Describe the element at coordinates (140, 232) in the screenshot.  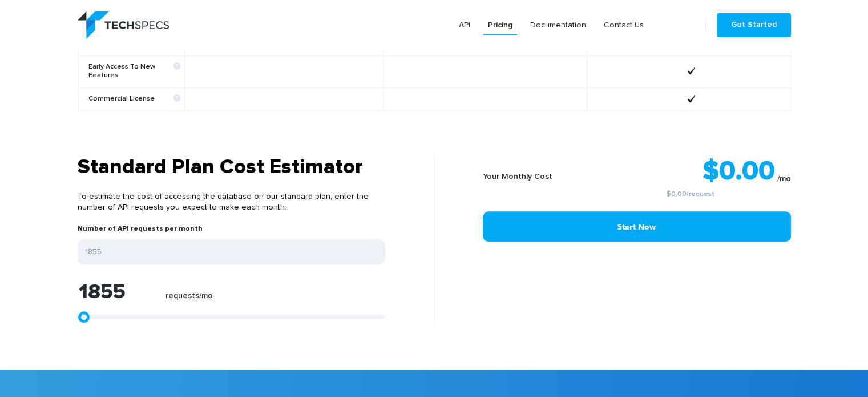
I see `label: Number of API requests per month` at that location.